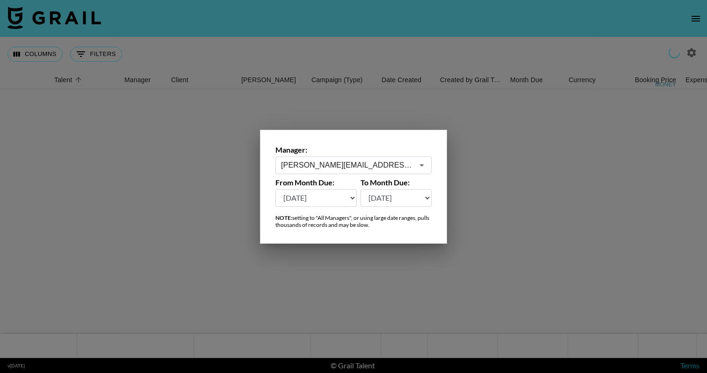 The width and height of the screenshot is (707, 373). I want to click on label: To Month Due:, so click(396, 183).